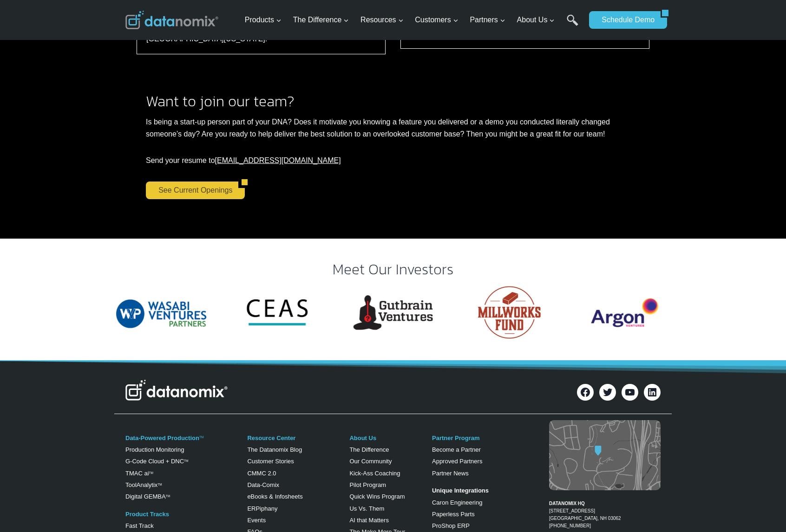 The width and height of the screenshot is (786, 532). Describe the element at coordinates (393, 312) in the screenshot. I see `div: Photo Gallery Carousel` at that location.